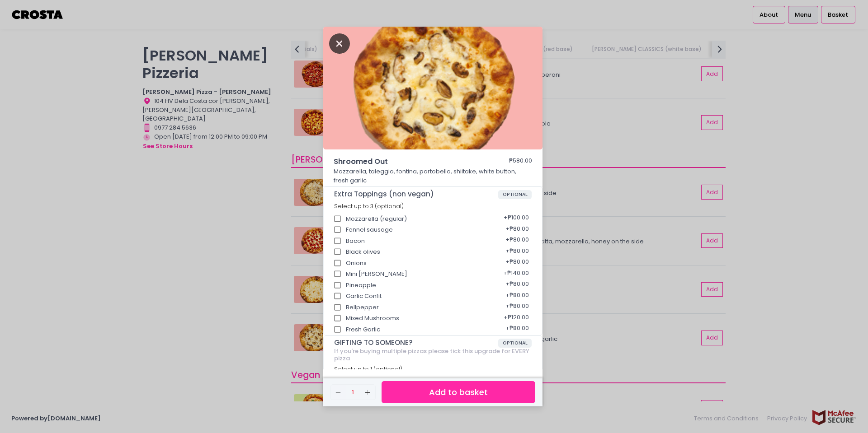  Describe the element at coordinates (516, 219) in the screenshot. I see `div: + ₱100.00` at that location.